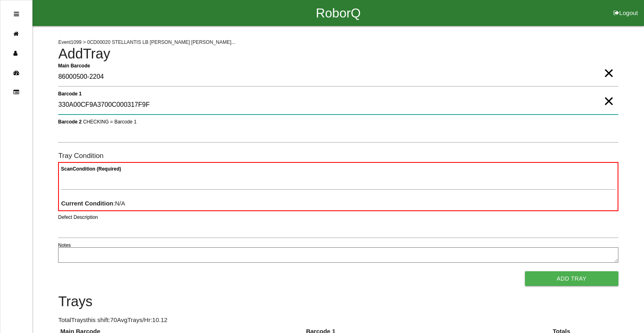 This screenshot has height=333, width=644. I want to click on b: Barcode 2, so click(70, 121).